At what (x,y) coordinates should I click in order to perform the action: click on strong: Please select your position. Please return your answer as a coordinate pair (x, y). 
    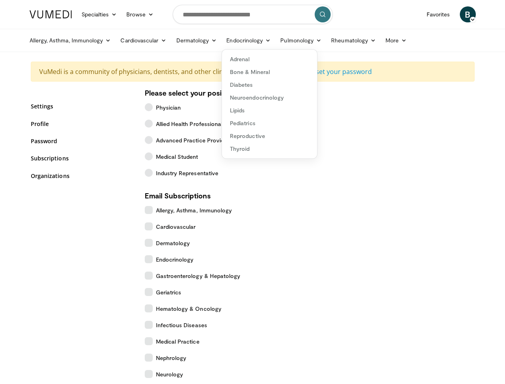
    Looking at the image, I should click on (189, 93).